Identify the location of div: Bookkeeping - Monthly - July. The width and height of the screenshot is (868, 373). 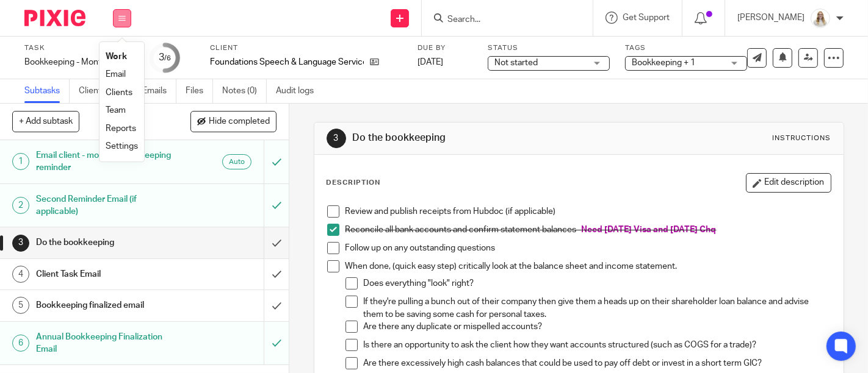
(79, 62).